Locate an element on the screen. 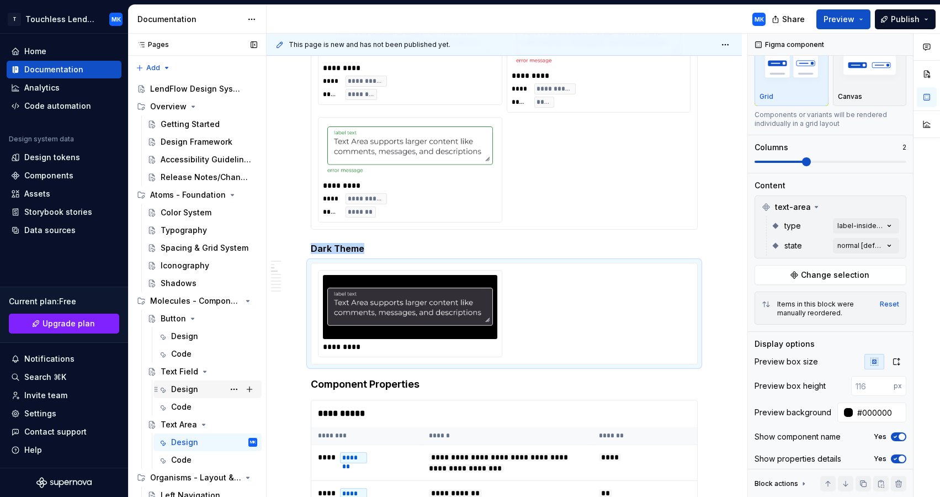 The height and width of the screenshot is (497, 940). button: placeholderCanvas is located at coordinates (870, 72).